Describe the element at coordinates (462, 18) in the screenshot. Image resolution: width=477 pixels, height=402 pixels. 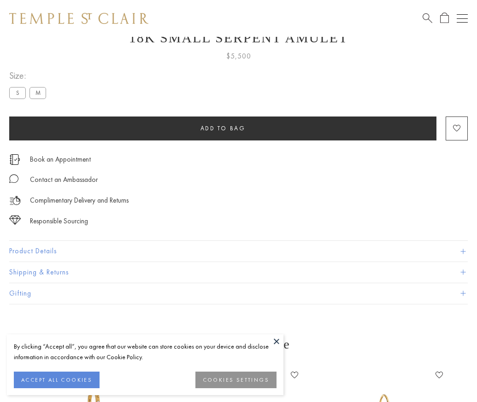
I see `button: Open navigation` at that location.